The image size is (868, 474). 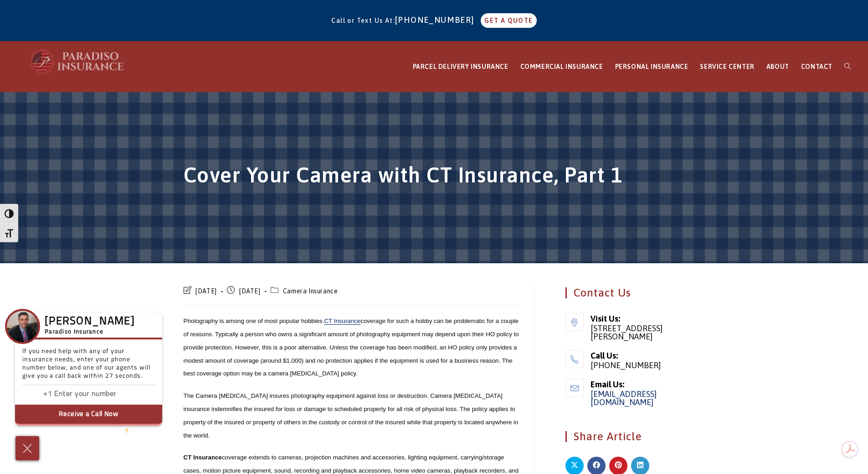 What do you see at coordinates (652, 66) in the screenshot?
I see `span: PERSONAL INSURANCE` at bounding box center [652, 66].